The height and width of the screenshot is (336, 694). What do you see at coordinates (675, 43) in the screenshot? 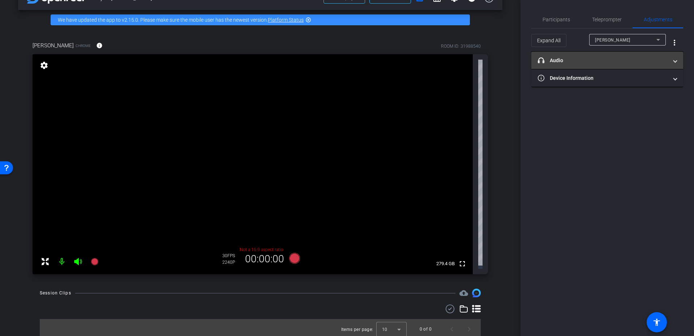
I see `button: More Options for Adjustments Panel` at bounding box center [675, 43].